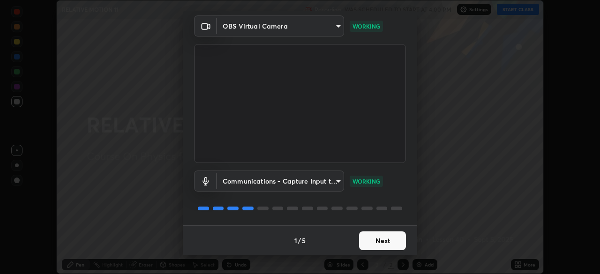 Image resolution: width=600 pixels, height=274 pixels. What do you see at coordinates (296, 240) in the screenshot?
I see `h4: 1` at bounding box center [296, 240].